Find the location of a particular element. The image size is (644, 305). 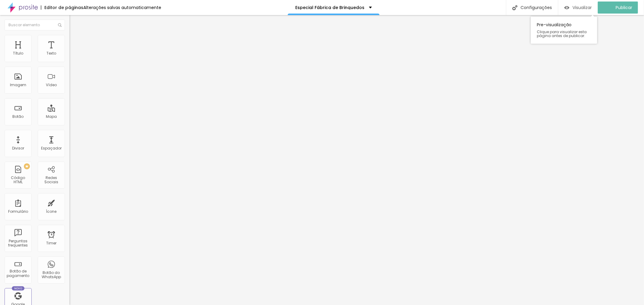

div: Espaçador is located at coordinates (51, 148).